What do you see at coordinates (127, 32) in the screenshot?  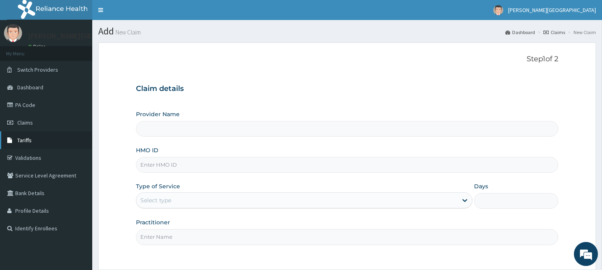 I see `small: New Claim` at bounding box center [127, 32].